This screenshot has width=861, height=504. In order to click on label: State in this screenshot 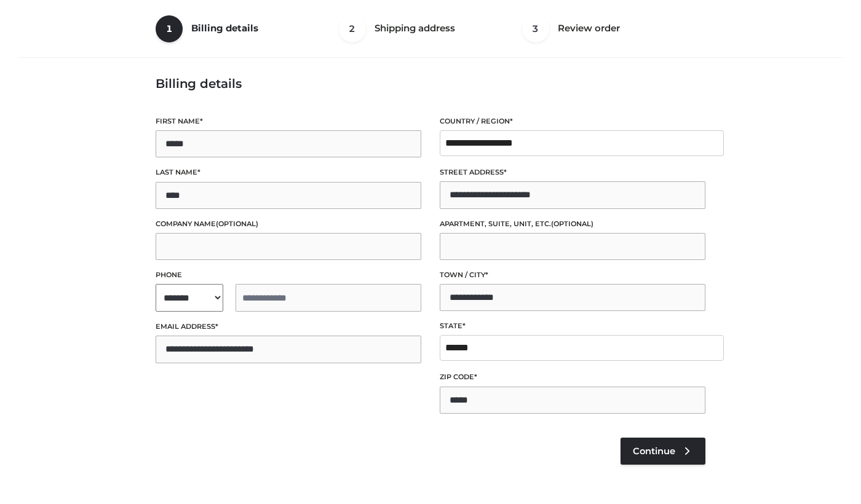, I will do `click(573, 326)`.